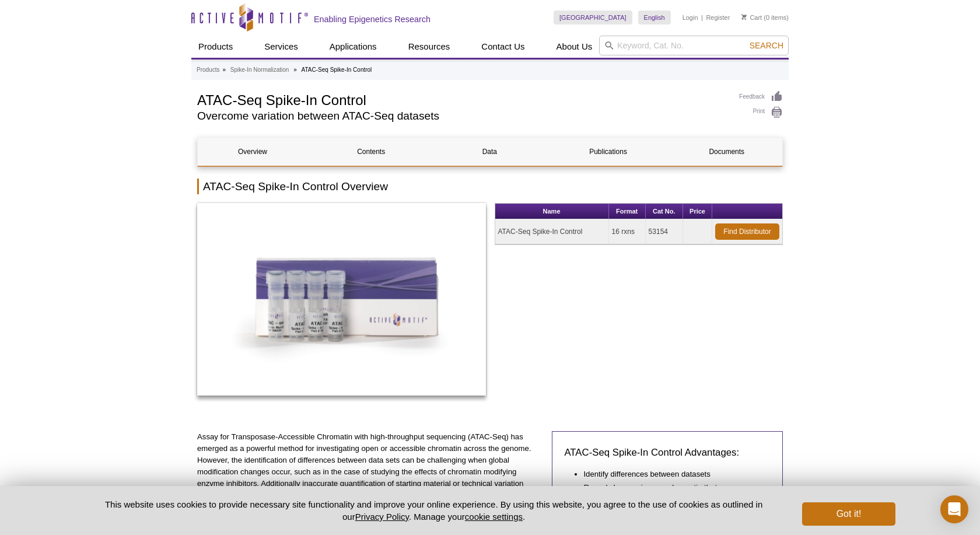  Describe the element at coordinates (627, 211) in the screenshot. I see `th: Format` at that location.